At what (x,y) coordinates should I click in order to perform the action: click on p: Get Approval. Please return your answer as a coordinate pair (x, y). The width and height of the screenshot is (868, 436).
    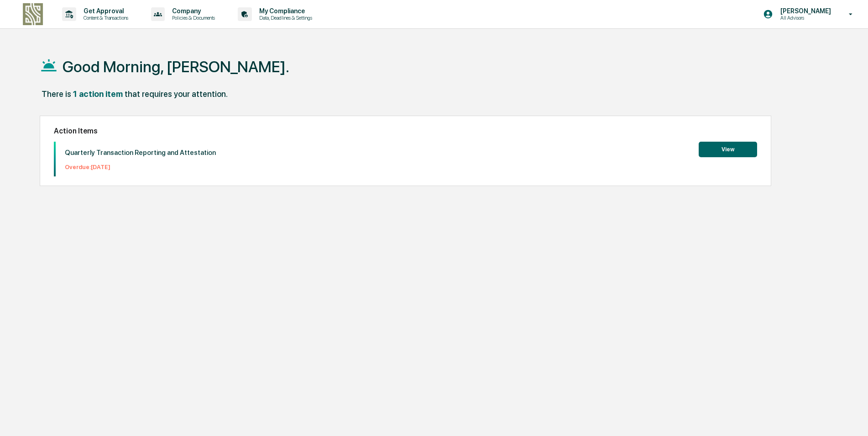
    Looking at the image, I should click on (105, 11).